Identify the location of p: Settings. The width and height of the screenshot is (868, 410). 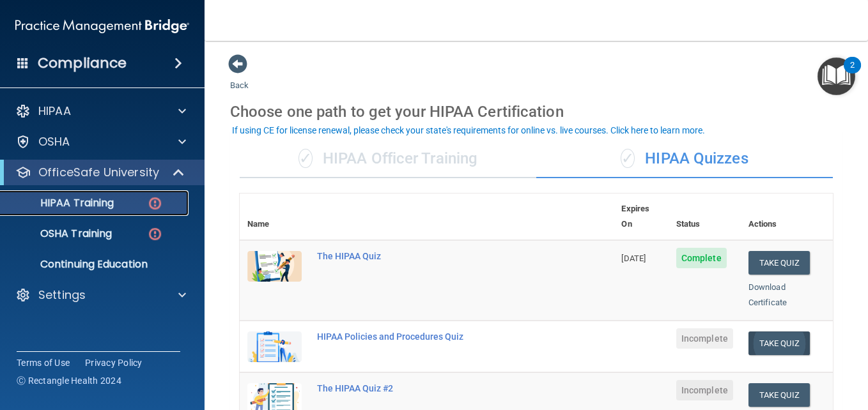
(62, 295).